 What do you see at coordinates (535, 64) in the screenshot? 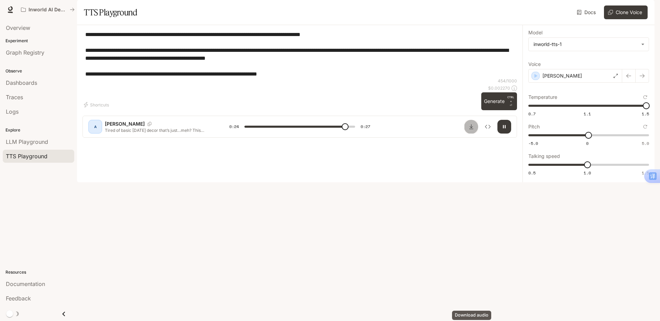
I see `p: Voice` at bounding box center [535, 64].